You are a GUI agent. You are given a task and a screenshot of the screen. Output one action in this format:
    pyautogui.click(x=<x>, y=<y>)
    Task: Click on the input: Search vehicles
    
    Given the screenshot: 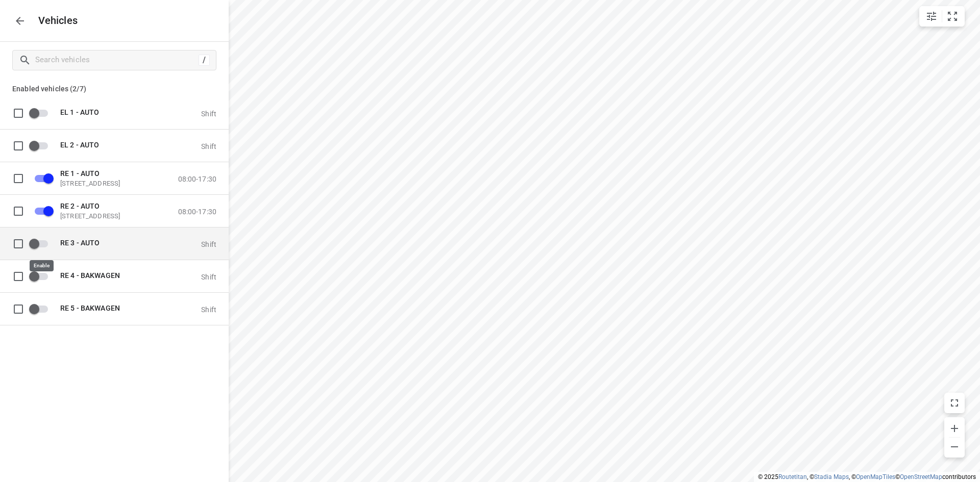 What is the action you would take?
    pyautogui.click(x=117, y=60)
    